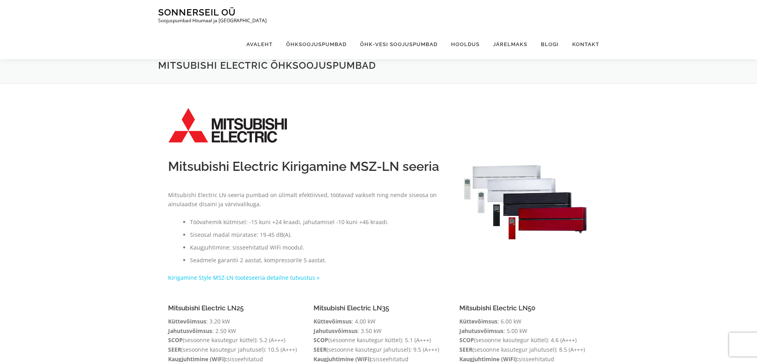 The height and width of the screenshot is (362, 757). I want to click on a: Kontakt, so click(582, 44).